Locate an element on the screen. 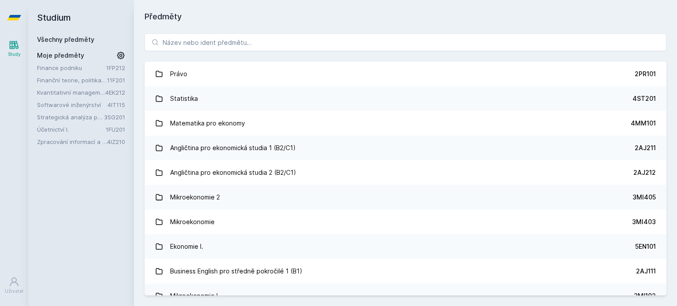  a: Mikroekonomie 3MI403 is located at coordinates (405, 222).